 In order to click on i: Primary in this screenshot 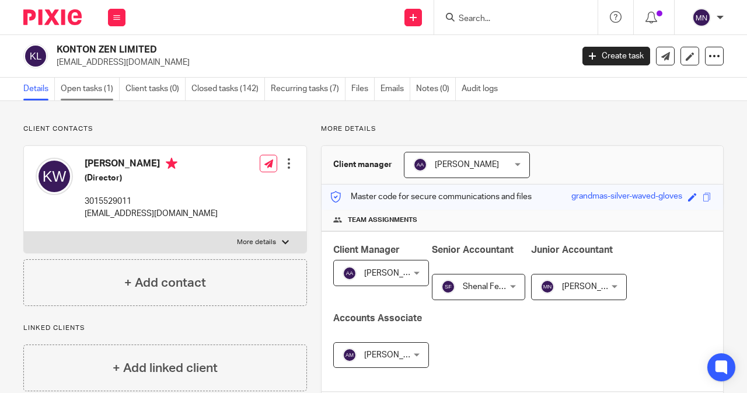, I will do `click(172, 163)`.